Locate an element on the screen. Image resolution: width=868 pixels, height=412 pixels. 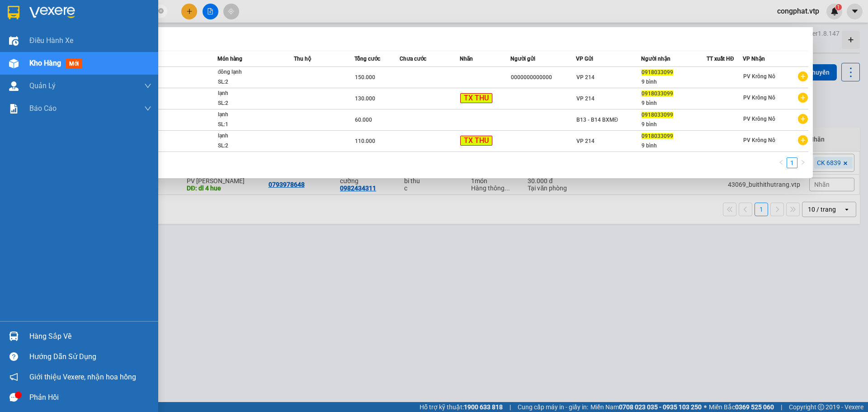
img: solution-icon is located at coordinates (14, 109).